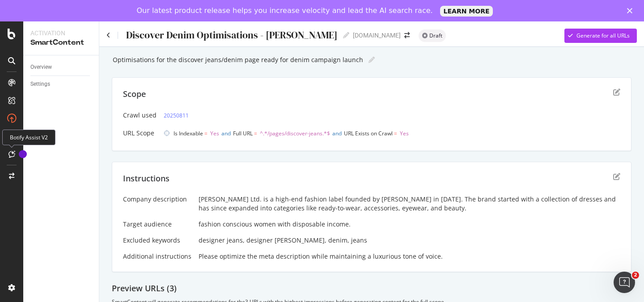  Describe the element at coordinates (601, 36) in the screenshot. I see `button: Generate for all URLs` at that location.